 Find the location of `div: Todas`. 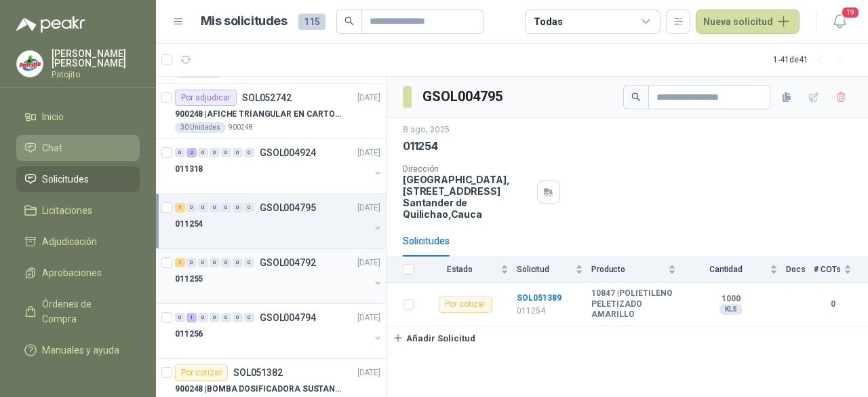

div: Todas is located at coordinates (548, 22).